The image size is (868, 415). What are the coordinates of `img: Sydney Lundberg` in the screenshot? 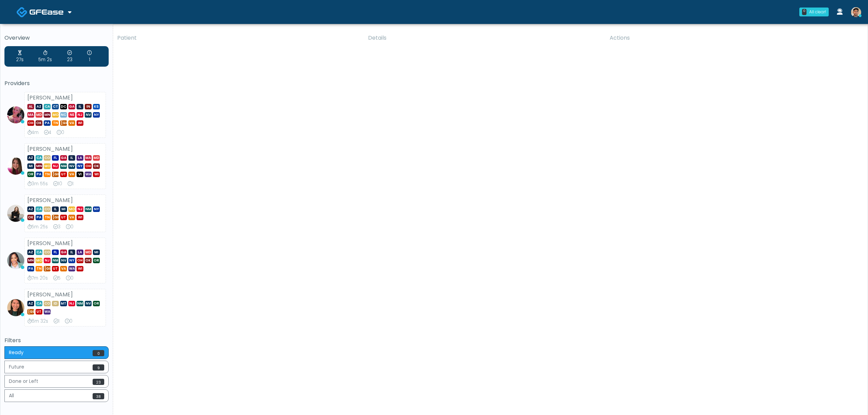 It's located at (16, 213).